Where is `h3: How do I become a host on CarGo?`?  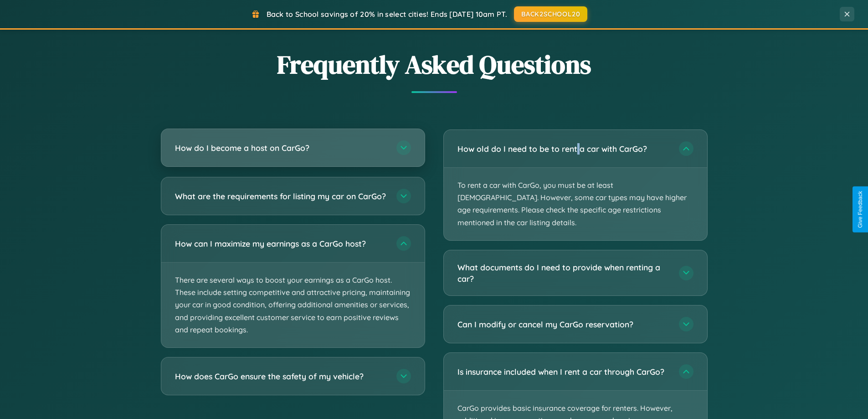 h3: How do I become a host on CarGo? is located at coordinates (281, 148).